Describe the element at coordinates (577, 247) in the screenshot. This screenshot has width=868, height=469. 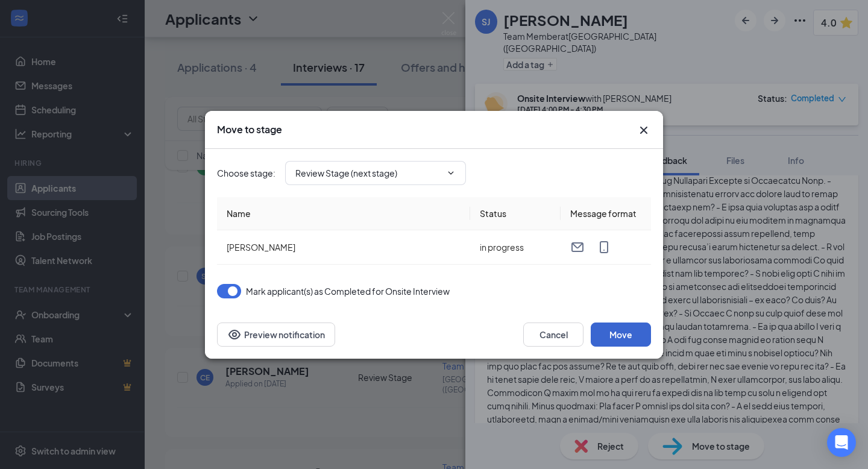
I see `svg: Email` at that location.